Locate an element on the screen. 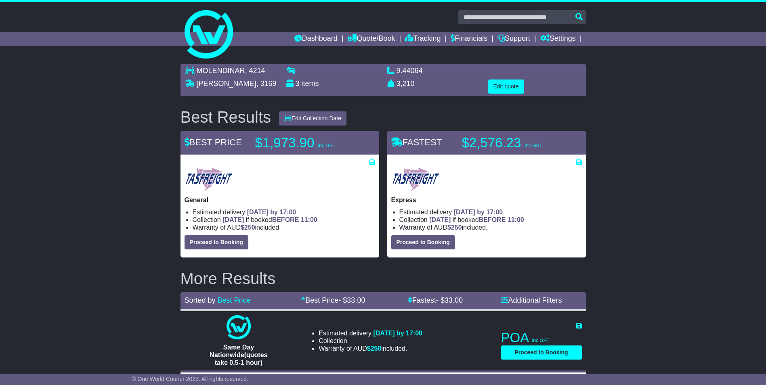 The width and height of the screenshot is (766, 385). a: Settings is located at coordinates (558, 39).